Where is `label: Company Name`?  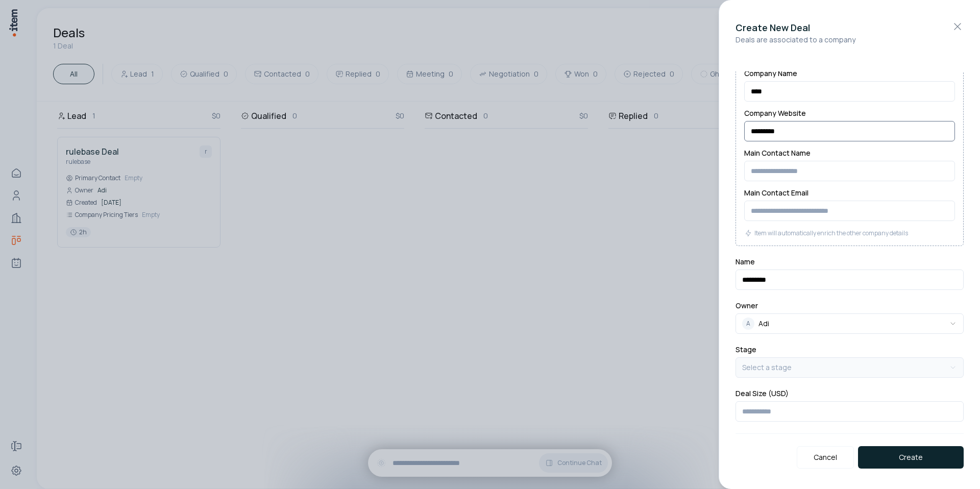
label: Company Name is located at coordinates (849, 74).